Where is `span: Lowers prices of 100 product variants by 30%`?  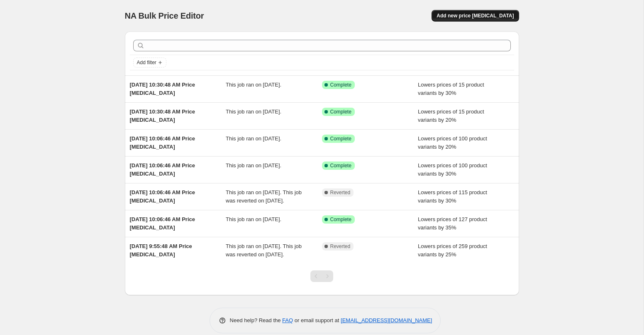 span: Lowers prices of 100 product variants by 30% is located at coordinates (452, 170).